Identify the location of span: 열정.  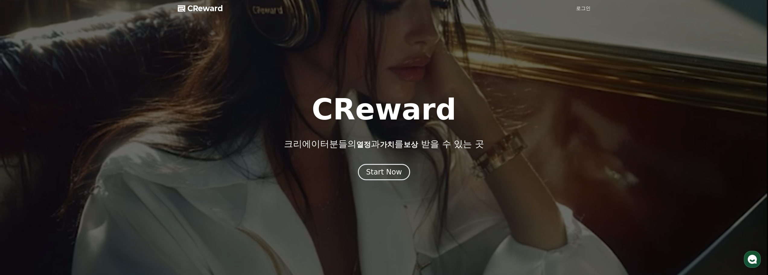
(364, 145).